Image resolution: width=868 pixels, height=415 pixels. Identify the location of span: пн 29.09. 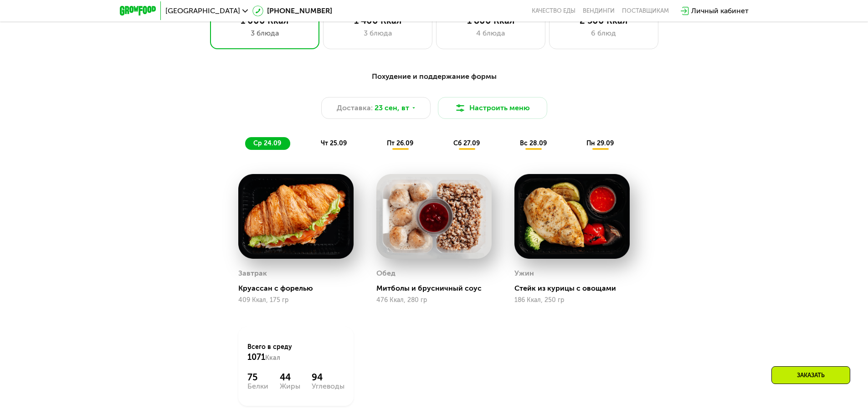
(599, 143).